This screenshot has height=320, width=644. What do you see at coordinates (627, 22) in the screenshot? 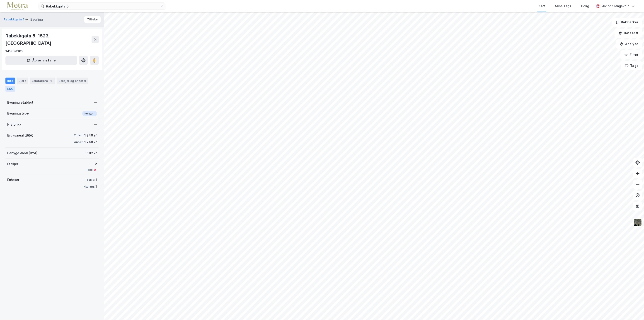
I see `button: Bokmerker` at bounding box center [627, 22].